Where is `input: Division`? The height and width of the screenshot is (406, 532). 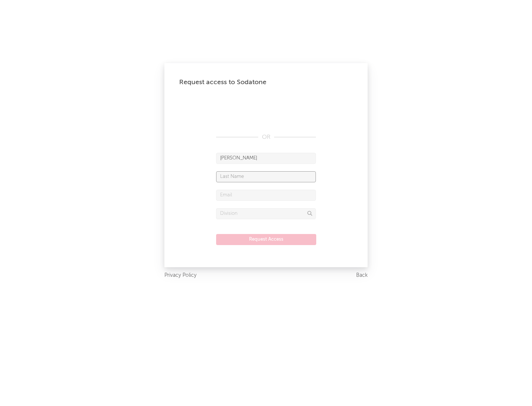 input: Division is located at coordinates (266, 214).